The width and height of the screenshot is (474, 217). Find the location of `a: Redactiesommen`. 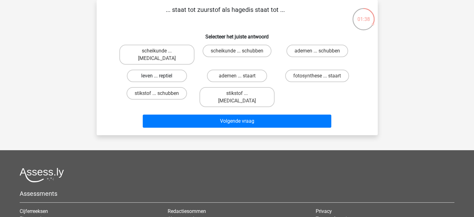

a: Redactiesommen is located at coordinates (187, 211).